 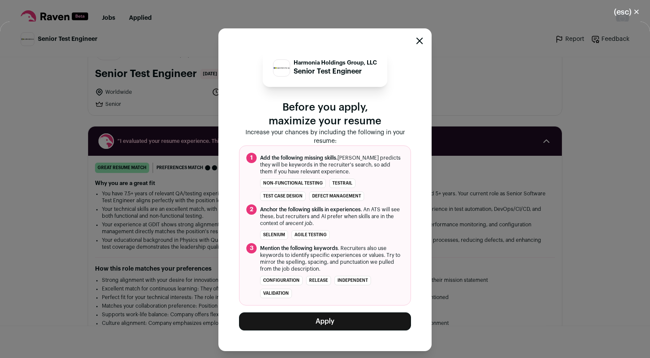 I want to click on li: defect management, so click(x=337, y=196).